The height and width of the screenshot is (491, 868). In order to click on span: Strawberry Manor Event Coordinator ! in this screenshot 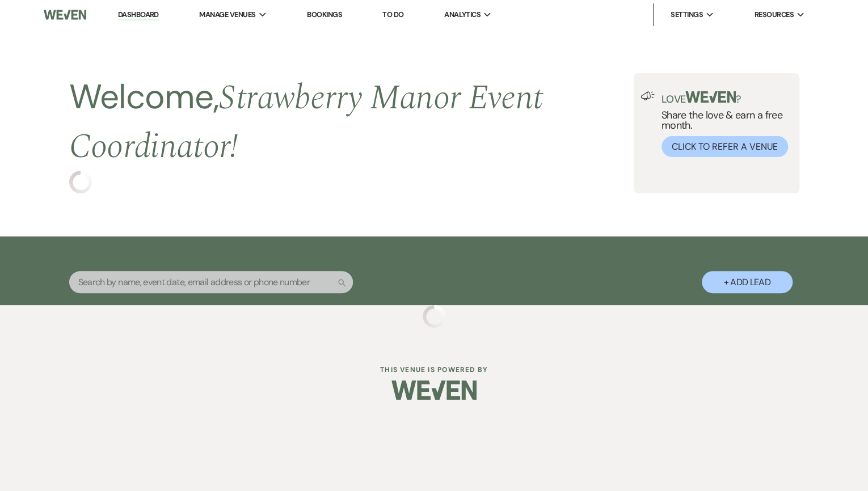, I will do `click(305, 122)`.